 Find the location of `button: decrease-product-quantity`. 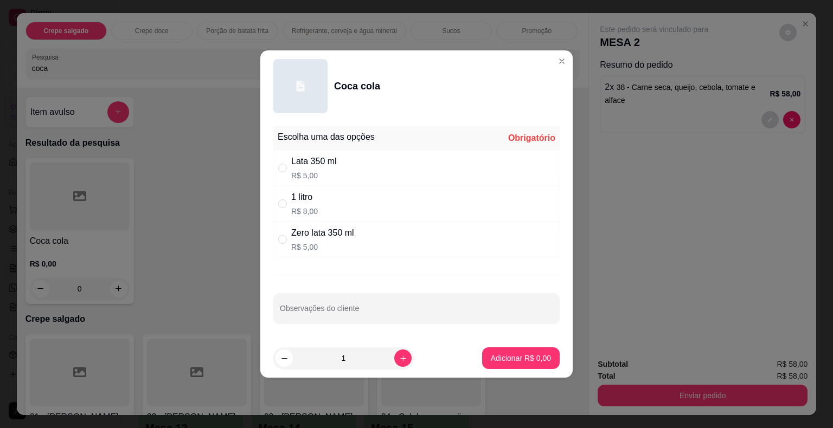

button: decrease-product-quantity is located at coordinates (284, 358).